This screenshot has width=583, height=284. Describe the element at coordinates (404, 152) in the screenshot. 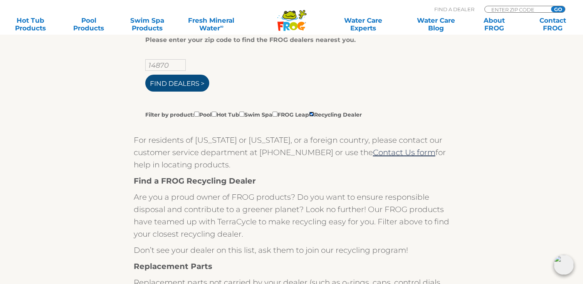

I see `a: Contact Us form` at that location.